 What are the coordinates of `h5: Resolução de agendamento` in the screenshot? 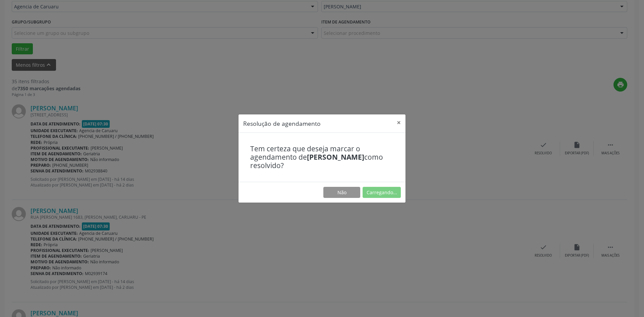 It's located at (281, 124).